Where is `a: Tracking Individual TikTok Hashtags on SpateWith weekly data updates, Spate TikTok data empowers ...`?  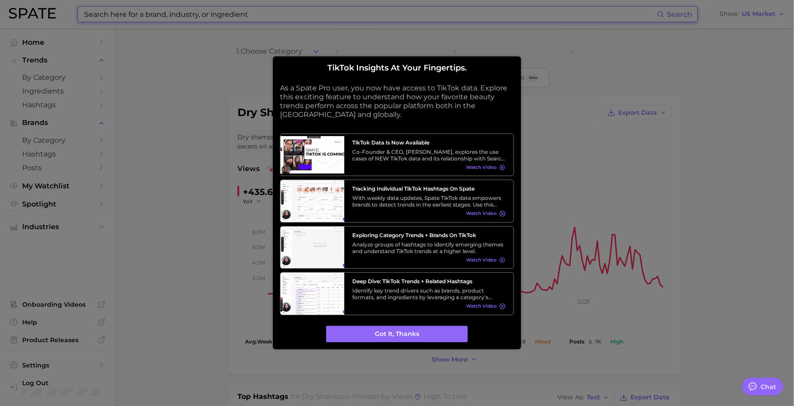
a: Tracking Individual TikTok Hashtags on SpateWith weekly data updates, Spate TikTok data empowers ... is located at coordinates (397, 201).